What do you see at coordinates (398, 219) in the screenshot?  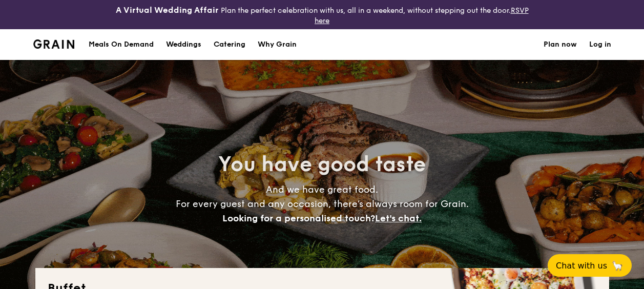 I see `span: Let's chat.` at bounding box center [398, 219].